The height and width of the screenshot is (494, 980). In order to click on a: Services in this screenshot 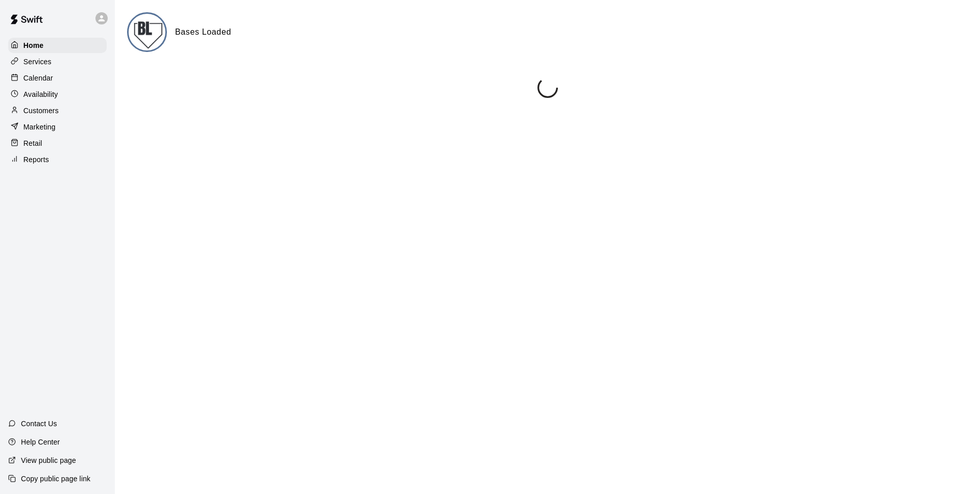, I will do `click(57, 62)`.